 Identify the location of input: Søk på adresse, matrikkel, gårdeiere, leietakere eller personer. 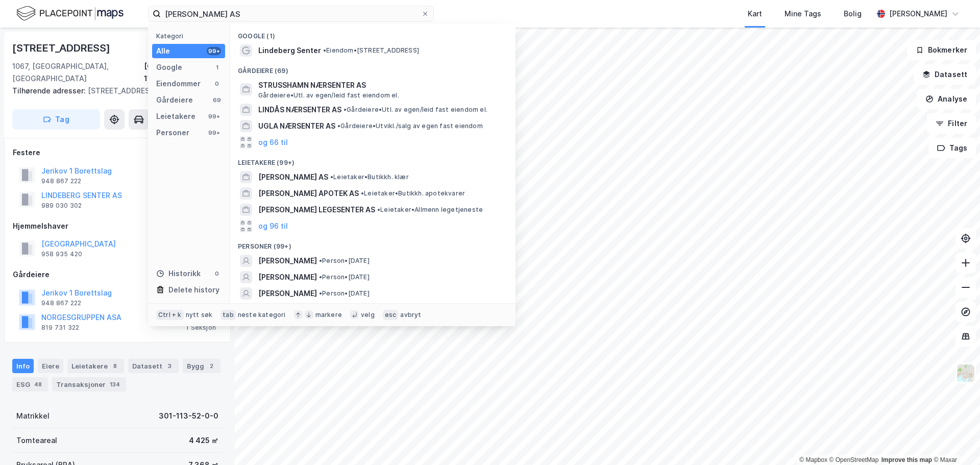
(291, 14).